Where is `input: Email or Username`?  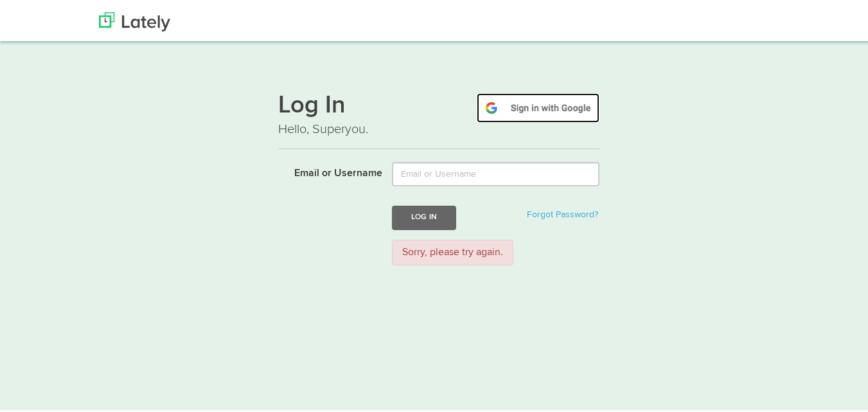 input: Email or Username is located at coordinates (495, 172).